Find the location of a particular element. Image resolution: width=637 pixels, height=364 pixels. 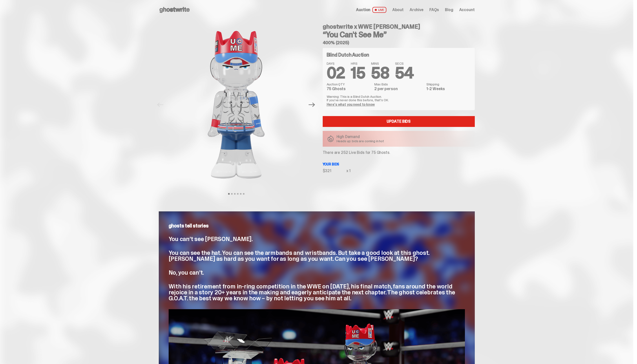

span: About is located at coordinates (398, 10).